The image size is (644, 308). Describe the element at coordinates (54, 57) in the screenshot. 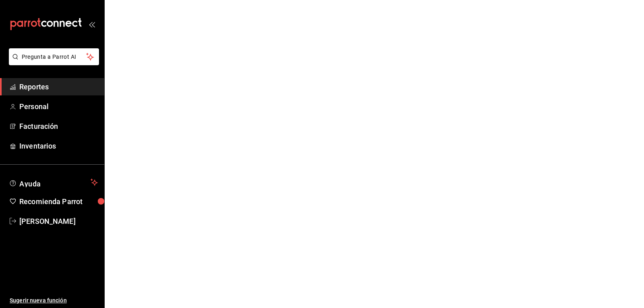

I see `button: Pregunta a Parrot AI` at that location.